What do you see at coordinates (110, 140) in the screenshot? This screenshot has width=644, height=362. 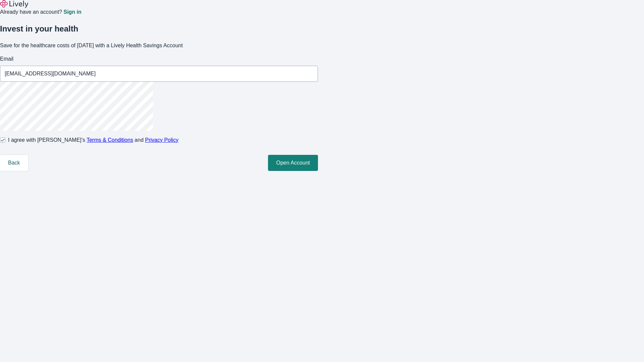 I see `a: Terms & Conditions` at bounding box center [110, 140].